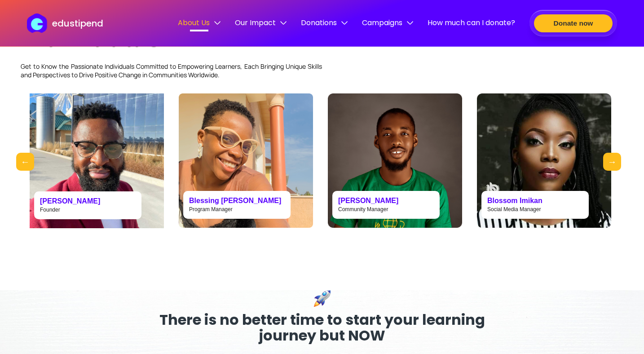  I want to click on span: Campaigns, so click(388, 22).